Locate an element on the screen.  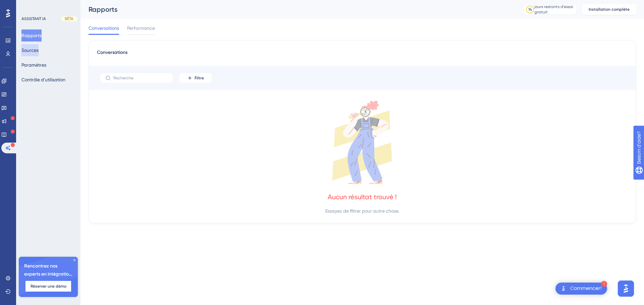
font: Essayez de filtrer pour autre chose. is located at coordinates (362, 211).